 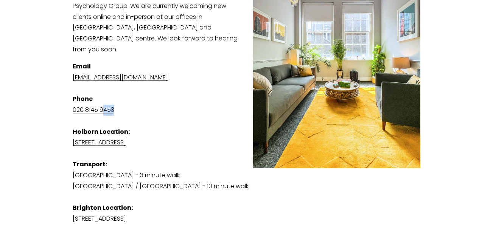 I want to click on a: 020 8145 9453, so click(x=94, y=110).